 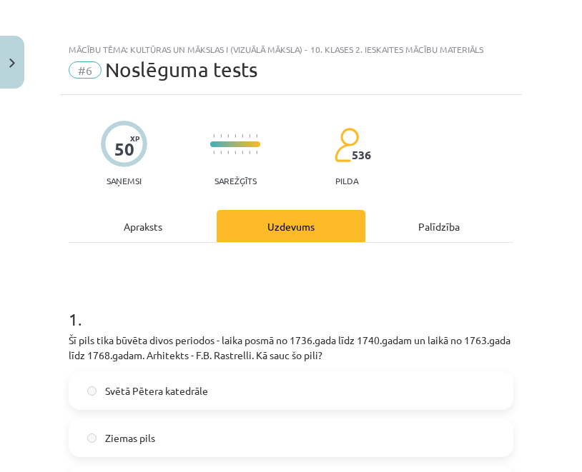 What do you see at coordinates (291, 348) in the screenshot?
I see `p: Šī pils tika būvēta divos periodos - laika posmā no 1736.gada līdz 1740.gadam un laikā no 1763.ga...` at bounding box center [291, 348].